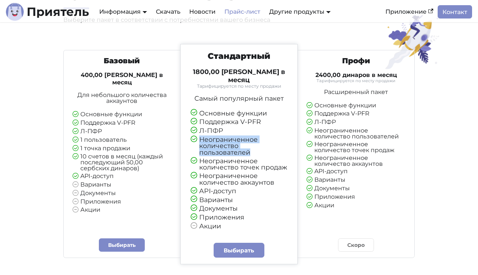 The width and height of the screenshot is (478, 275). What do you see at coordinates (121, 162) in the screenshot?
I see `font: 10 счетов в месяц (каждый последующий 50,00 сербских динаров)` at bounding box center [121, 162].